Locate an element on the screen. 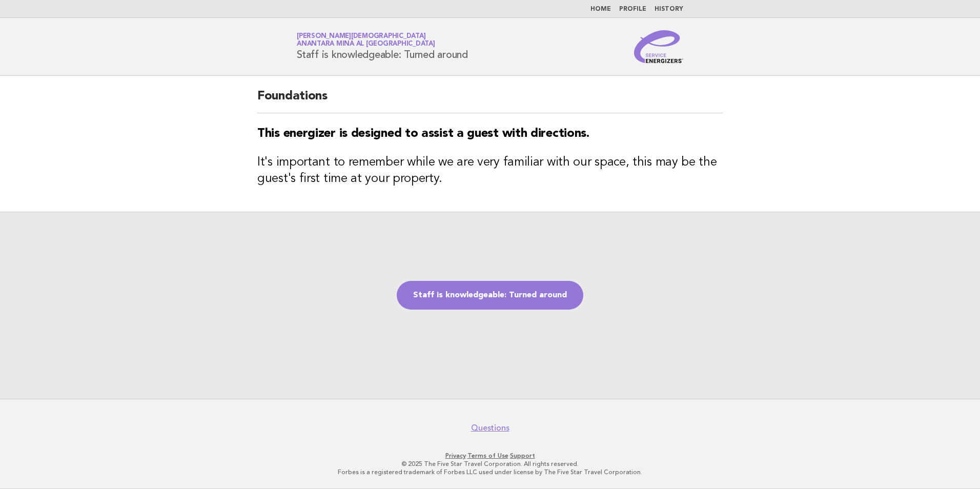 This screenshot has height=489, width=980. a: Terms of Use is located at coordinates (488, 456).